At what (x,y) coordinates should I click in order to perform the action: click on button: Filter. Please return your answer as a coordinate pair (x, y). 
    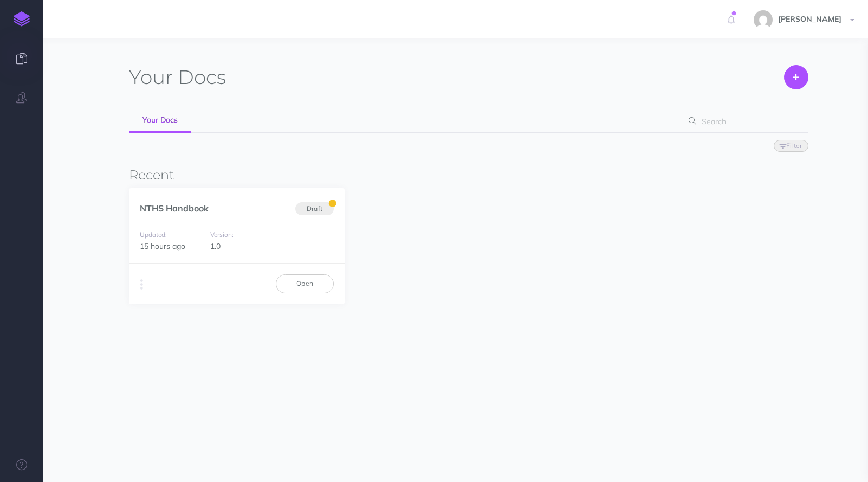
    Looking at the image, I should click on (791, 146).